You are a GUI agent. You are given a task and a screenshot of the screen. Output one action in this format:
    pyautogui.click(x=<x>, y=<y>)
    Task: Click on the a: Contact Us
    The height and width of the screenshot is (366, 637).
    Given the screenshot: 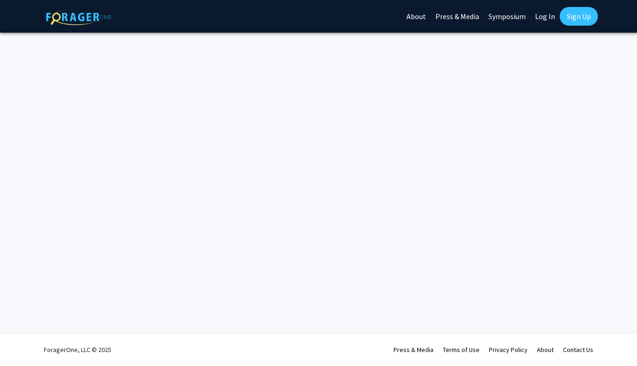 What is the action you would take?
    pyautogui.click(x=578, y=349)
    